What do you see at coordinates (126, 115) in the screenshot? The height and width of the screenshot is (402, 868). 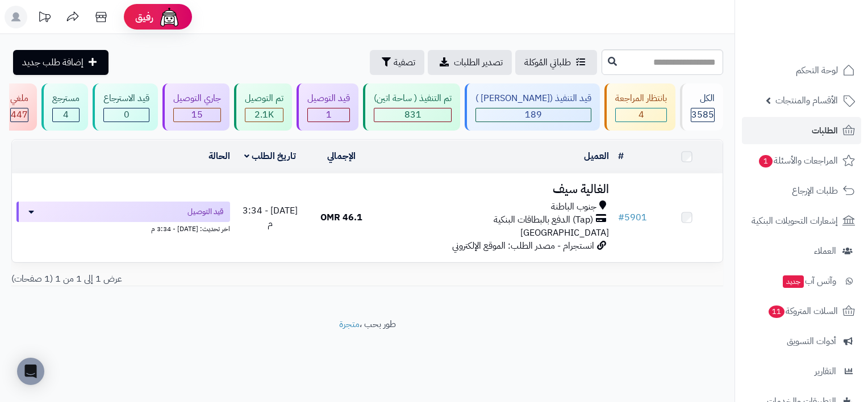 I see `span: 0` at bounding box center [126, 115].